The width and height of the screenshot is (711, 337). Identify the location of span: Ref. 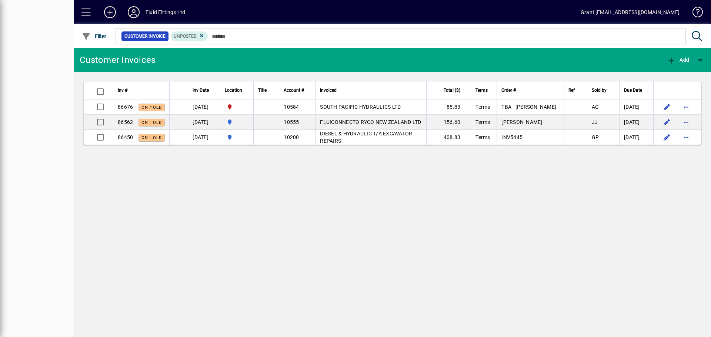
(571, 90).